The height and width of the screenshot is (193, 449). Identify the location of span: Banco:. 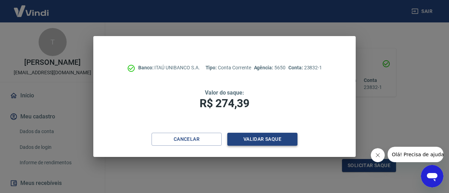
(146, 68).